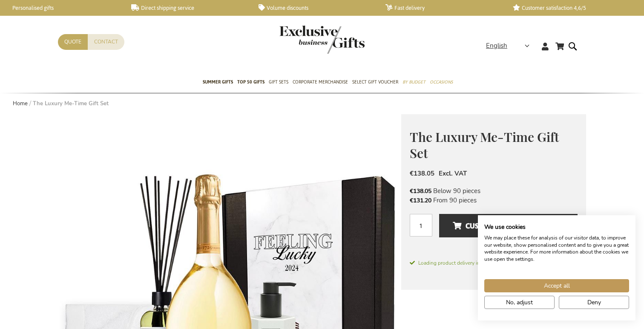 The height and width of the screenshot is (329, 644). What do you see at coordinates (251, 82) in the screenshot?
I see `span: TOP 50 Gifts` at bounding box center [251, 82].